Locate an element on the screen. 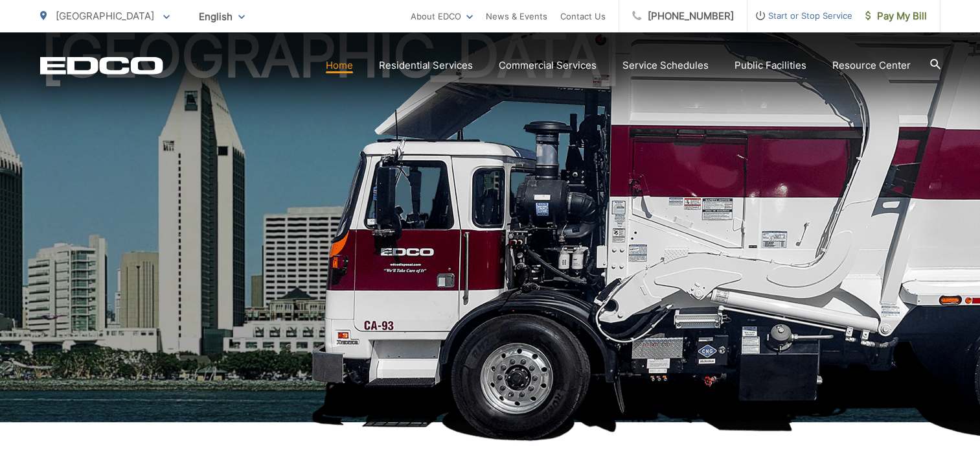 Image resolution: width=980 pixels, height=474 pixels. a: Resource Center is located at coordinates (871, 65).